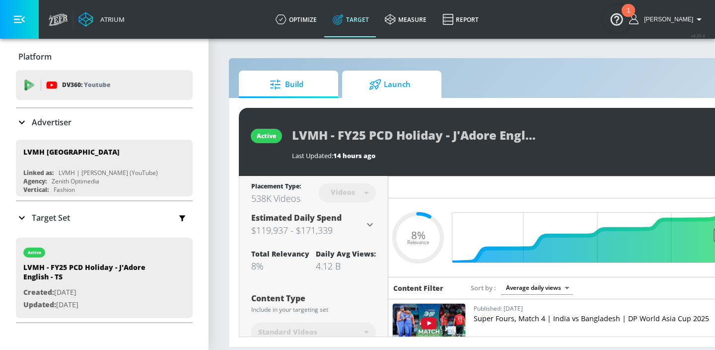 Image resolution: width=715 pixels, height=350 pixels. What do you see at coordinates (307, 230) in the screenshot?
I see `h3: $119,937 - $171,339` at bounding box center [307, 230].